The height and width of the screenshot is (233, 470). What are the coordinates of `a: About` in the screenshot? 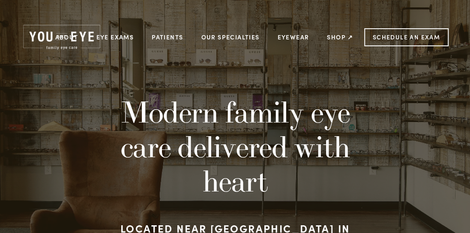 It's located at (67, 37).